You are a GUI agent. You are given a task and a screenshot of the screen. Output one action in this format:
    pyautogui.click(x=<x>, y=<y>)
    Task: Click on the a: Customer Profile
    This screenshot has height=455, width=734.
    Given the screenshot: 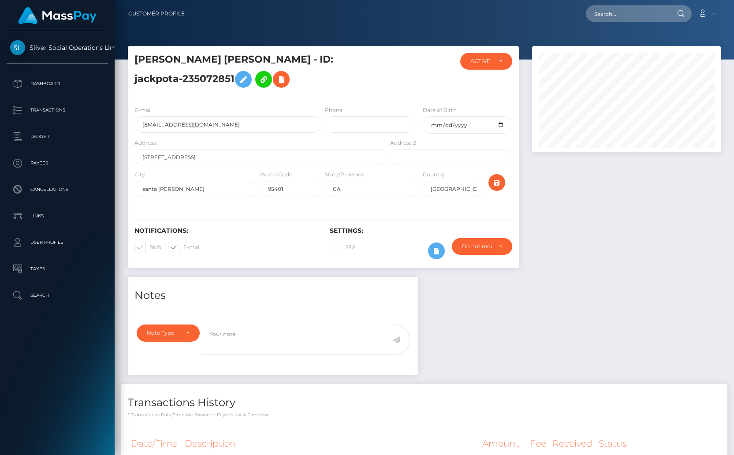 What is the action you would take?
    pyautogui.click(x=156, y=14)
    